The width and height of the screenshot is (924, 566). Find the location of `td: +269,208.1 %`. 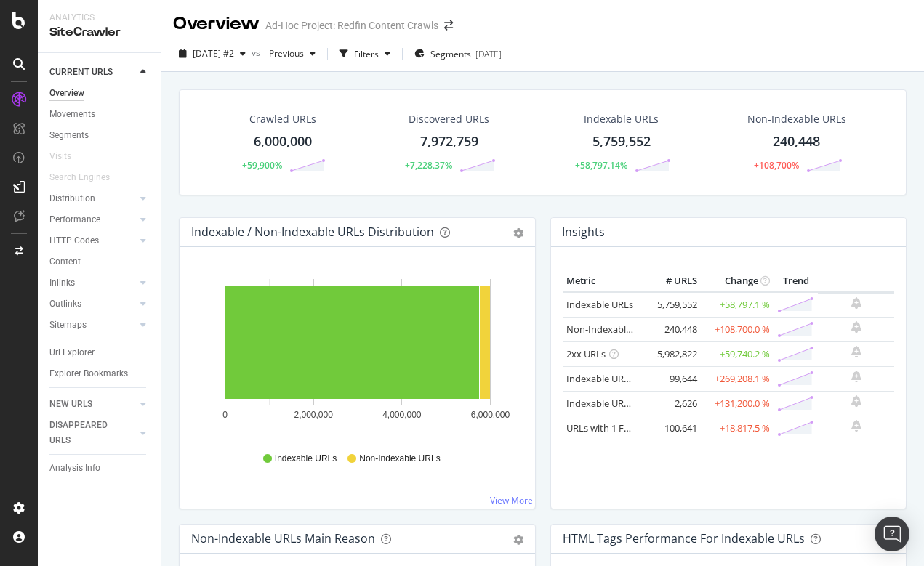

td: +269,208.1 % is located at coordinates (736, 378).